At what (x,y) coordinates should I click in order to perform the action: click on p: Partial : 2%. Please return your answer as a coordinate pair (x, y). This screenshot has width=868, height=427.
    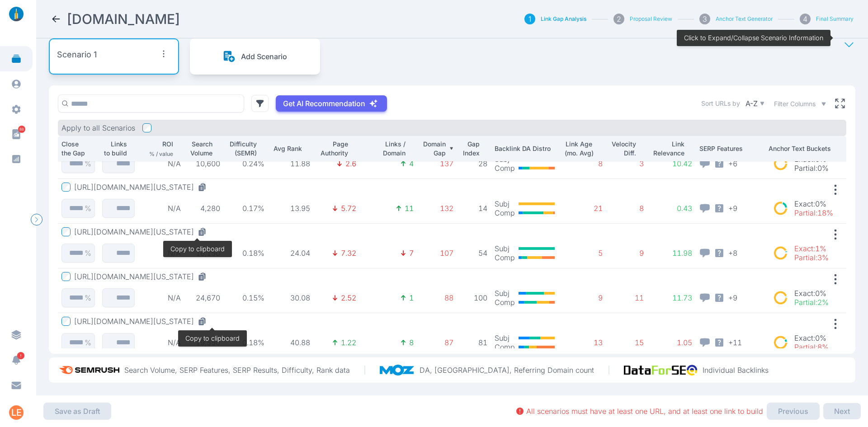
    Looking at the image, I should click on (812, 302).